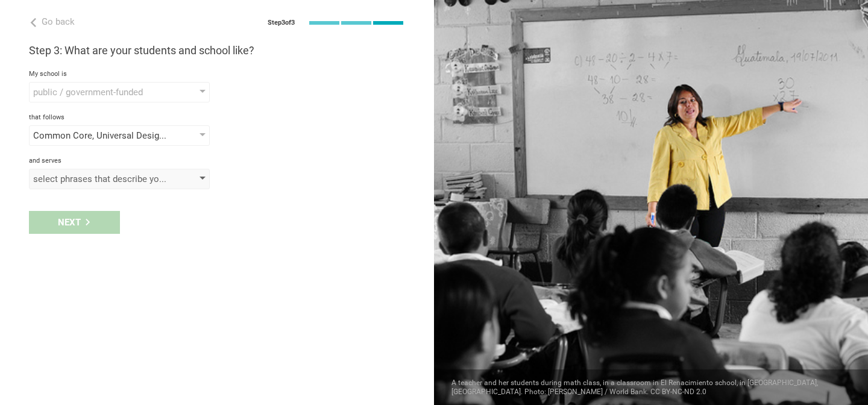  What do you see at coordinates (102, 179) in the screenshot?
I see `div: select phrases that describe your student population` at bounding box center [102, 179].